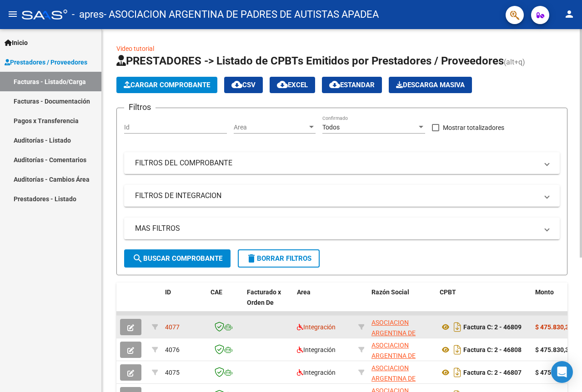  What do you see at coordinates (331, 127) in the screenshot?
I see `span: Todos` at bounding box center [331, 127].